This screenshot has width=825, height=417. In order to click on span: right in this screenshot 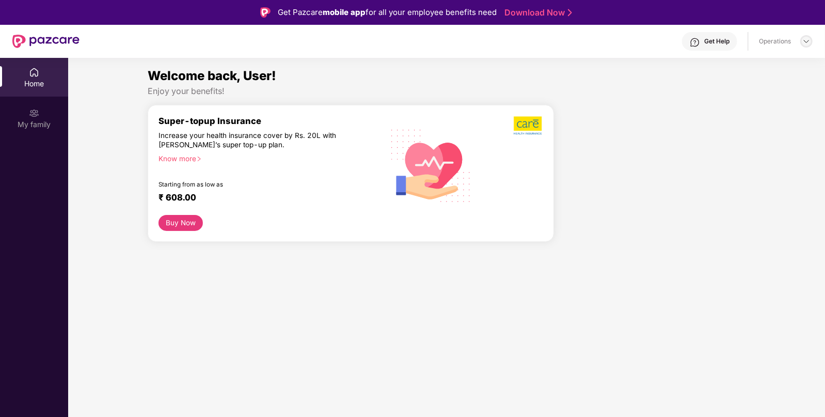, I will do `click(199, 158)`.